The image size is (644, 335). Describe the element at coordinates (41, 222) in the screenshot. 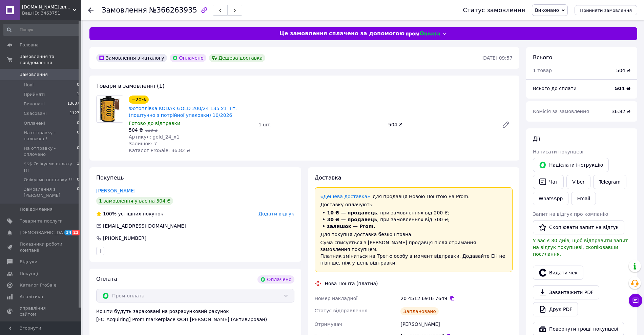

I see `span: Товари та послуги` at that location.